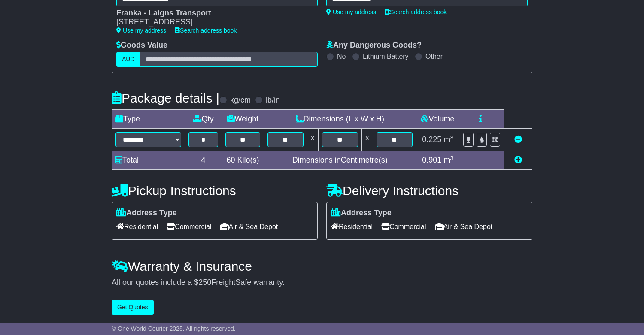  What do you see at coordinates (341, 56) in the screenshot?
I see `label: No` at bounding box center [341, 56].